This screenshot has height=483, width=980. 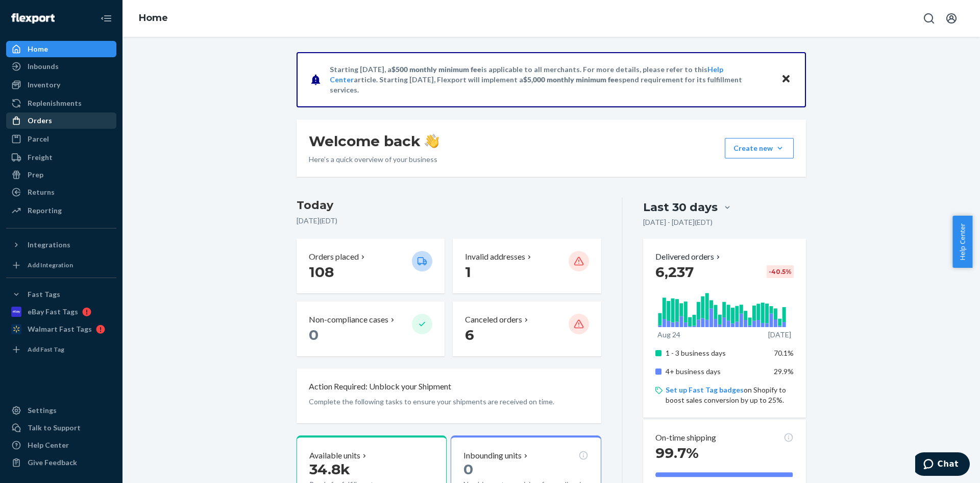 What do you see at coordinates (50, 265) in the screenshot?
I see `div: Add Integration` at bounding box center [50, 265].